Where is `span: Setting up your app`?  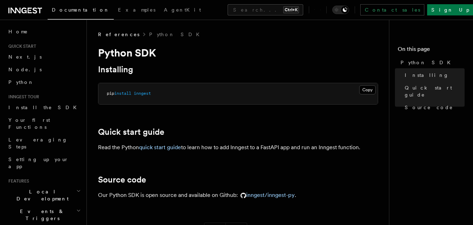
span: Setting up your app is located at coordinates (39, 163).